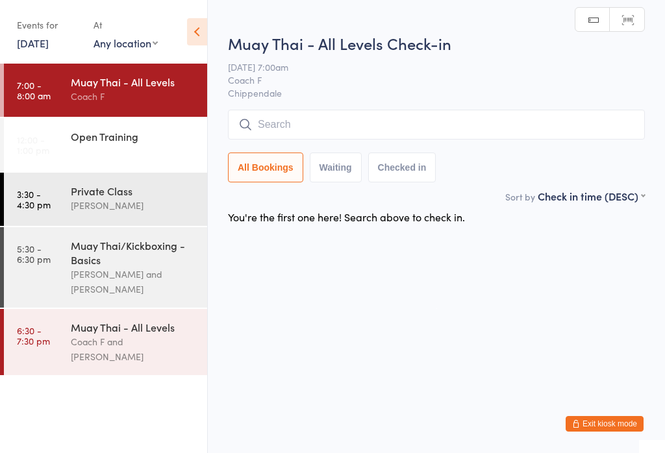  I want to click on div: Coach F, so click(133, 96).